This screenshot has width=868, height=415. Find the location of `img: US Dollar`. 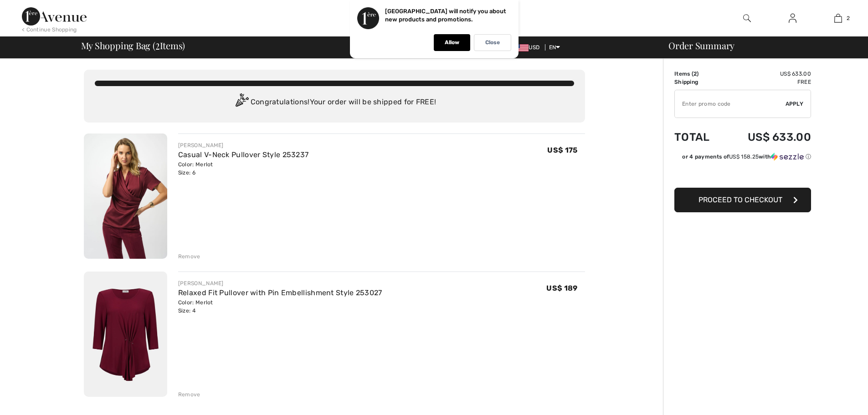

img: US Dollar is located at coordinates (522, 47).